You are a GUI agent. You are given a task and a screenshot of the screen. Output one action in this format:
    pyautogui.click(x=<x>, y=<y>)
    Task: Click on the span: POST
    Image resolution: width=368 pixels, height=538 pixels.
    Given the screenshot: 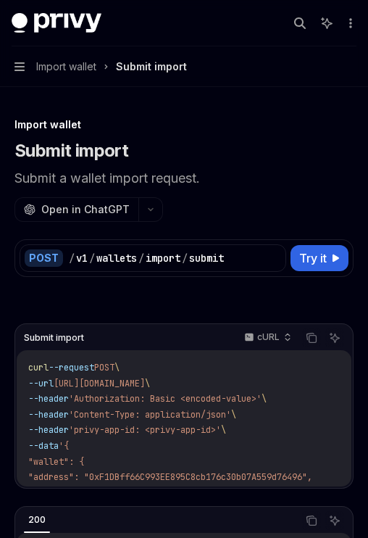 What is the action you would take?
    pyautogui.click(x=104, y=367)
    